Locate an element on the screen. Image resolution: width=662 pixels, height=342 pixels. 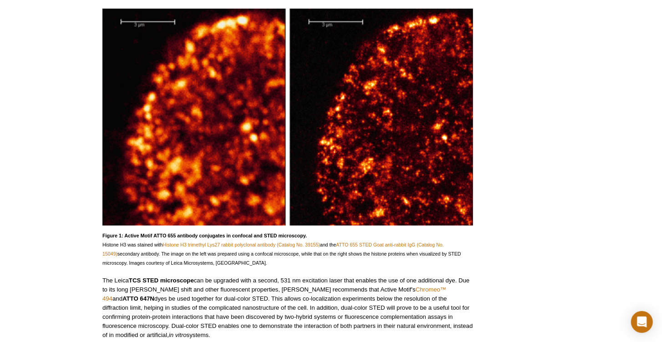
img: Confocal and STED microscopy images of cells stained with Histone H3 trimethyl Lys27 rabbit polyc... is located at coordinates (288, 117).